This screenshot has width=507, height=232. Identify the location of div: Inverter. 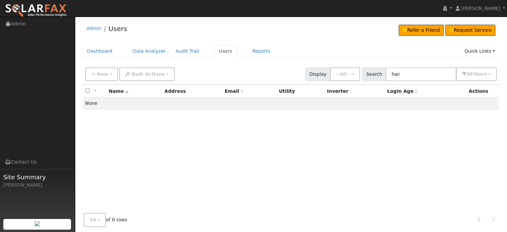
(355, 91).